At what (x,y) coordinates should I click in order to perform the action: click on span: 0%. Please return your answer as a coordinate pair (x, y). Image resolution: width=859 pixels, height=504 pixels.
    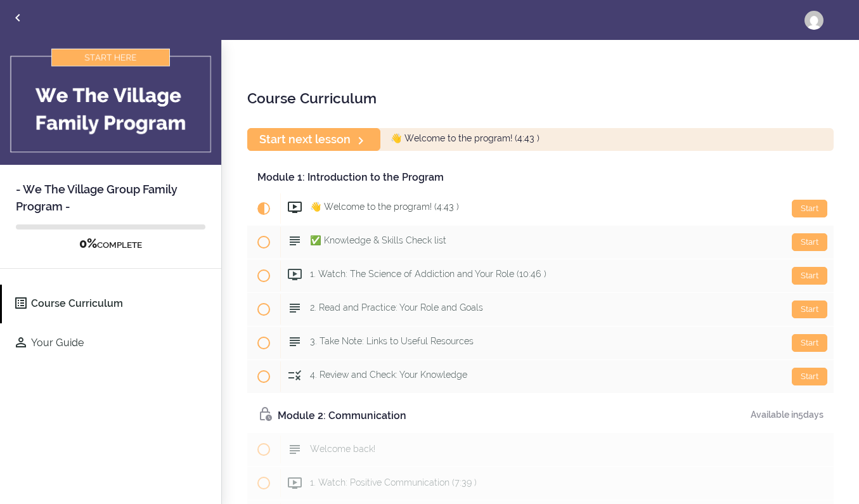
    Looking at the image, I should click on (88, 243).